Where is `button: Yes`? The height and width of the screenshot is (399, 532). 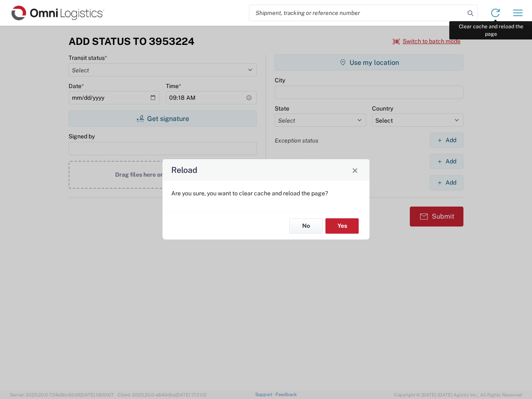
button: Yes is located at coordinates (342, 226).